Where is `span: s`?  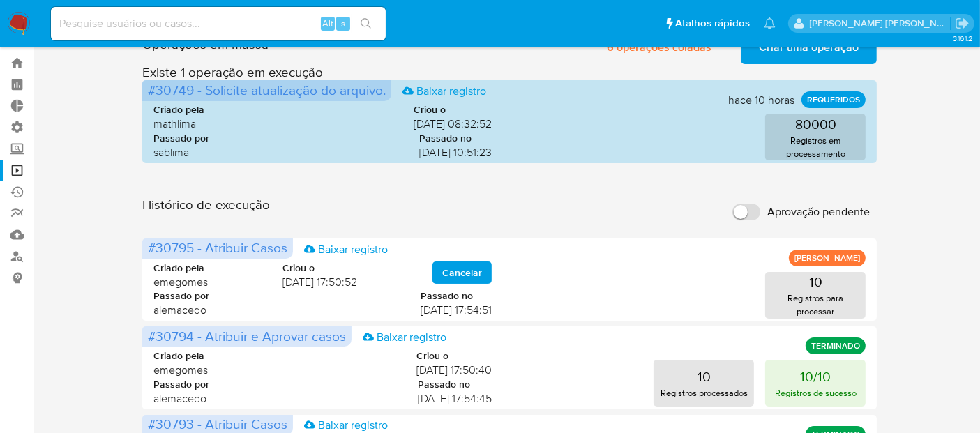 span: s is located at coordinates (343, 23).